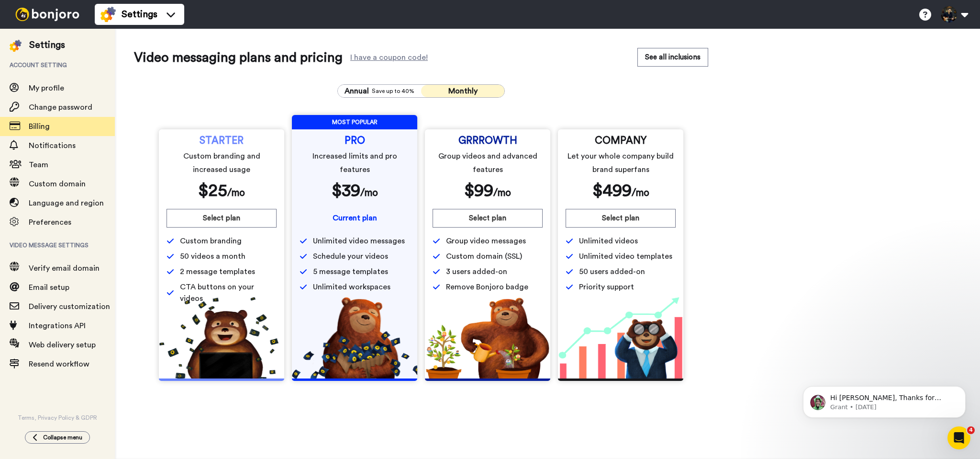  I want to click on span: Annual, so click(357, 91).